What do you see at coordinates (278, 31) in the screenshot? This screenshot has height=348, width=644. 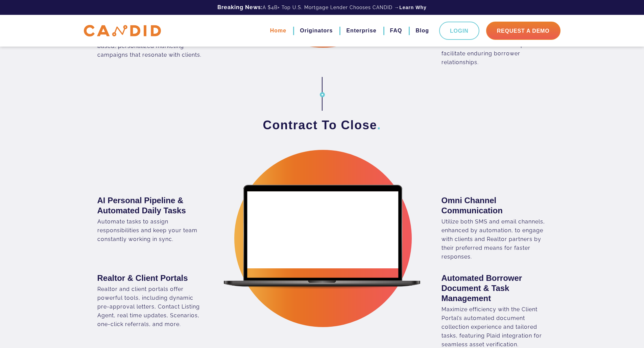 I see `a: Home` at bounding box center [278, 31].